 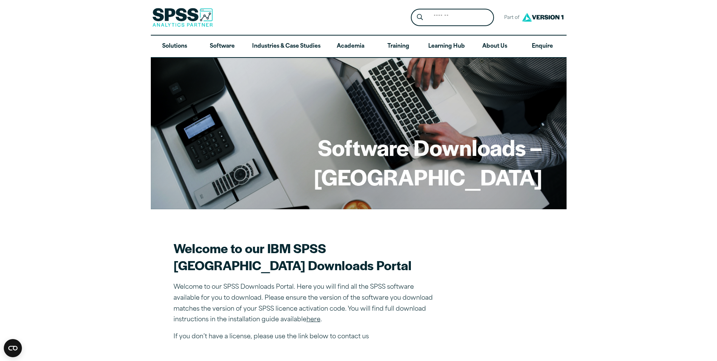 I want to click on a: Enquire, so click(x=542, y=46).